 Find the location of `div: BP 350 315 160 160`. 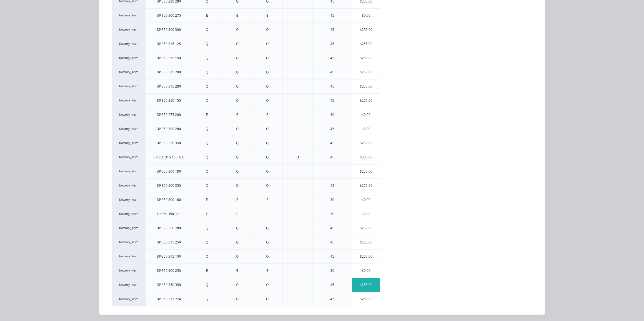

div: BP 350 315 160 160 is located at coordinates (168, 157).